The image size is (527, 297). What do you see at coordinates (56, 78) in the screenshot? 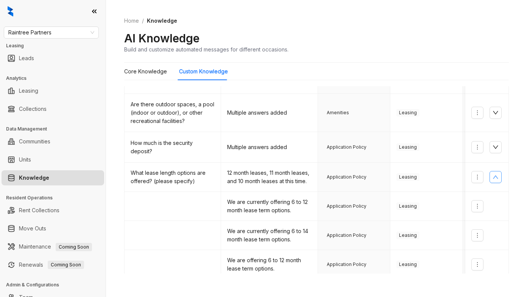
I see `h3: Analytics` at bounding box center [56, 78].